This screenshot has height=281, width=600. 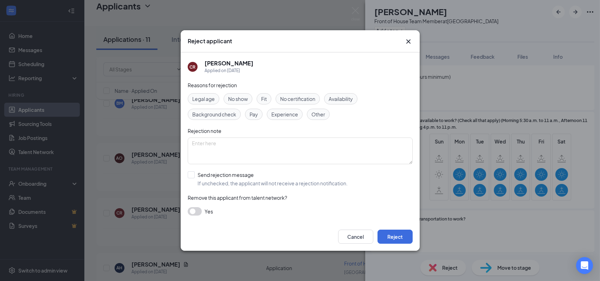 What do you see at coordinates (238, 99) in the screenshot?
I see `span: No show` at bounding box center [238, 99].